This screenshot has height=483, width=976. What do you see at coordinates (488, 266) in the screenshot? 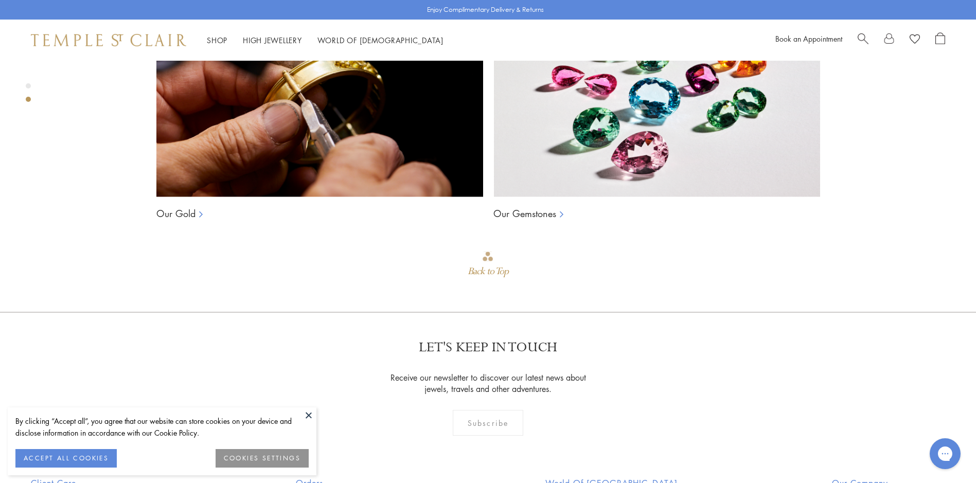
I see `div: Go to top` at bounding box center [488, 266].